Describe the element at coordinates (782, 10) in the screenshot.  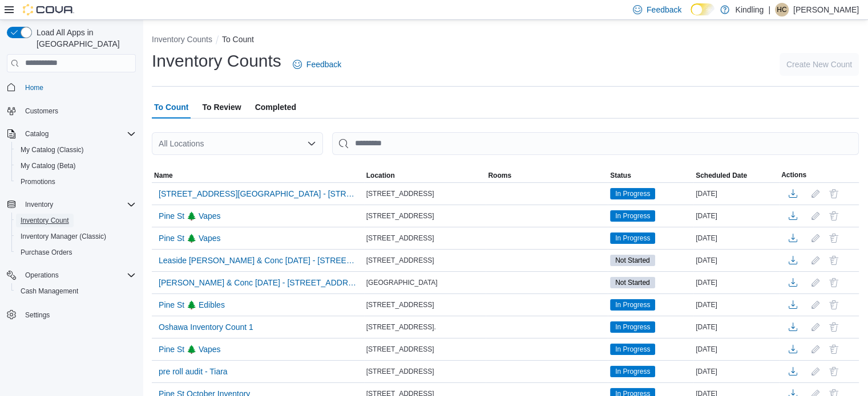
I see `div: Hunter Caldwell` at that location.